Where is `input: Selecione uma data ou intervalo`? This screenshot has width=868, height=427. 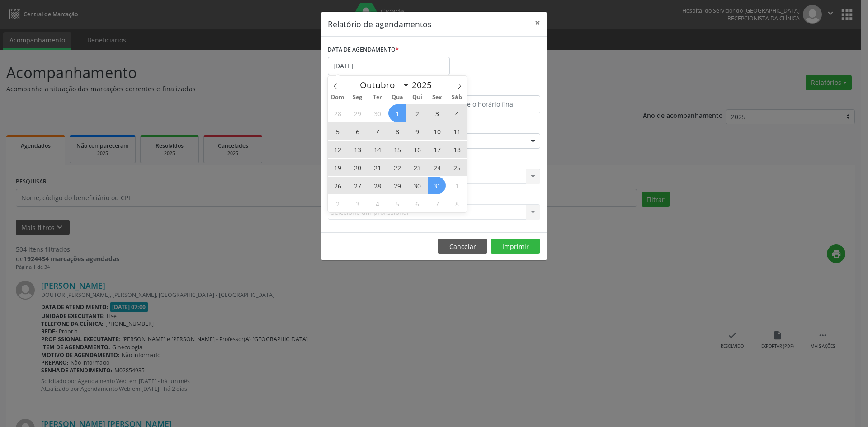 input: Selecione uma data ou intervalo is located at coordinates (389, 66).